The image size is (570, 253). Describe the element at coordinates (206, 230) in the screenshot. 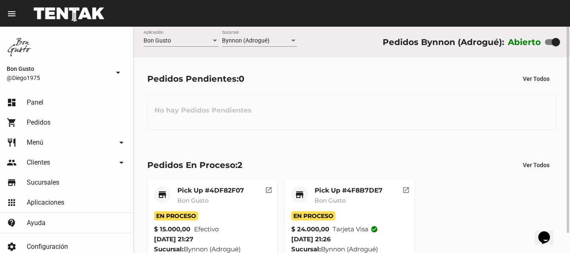

I see `span: Efectivo` at that location.